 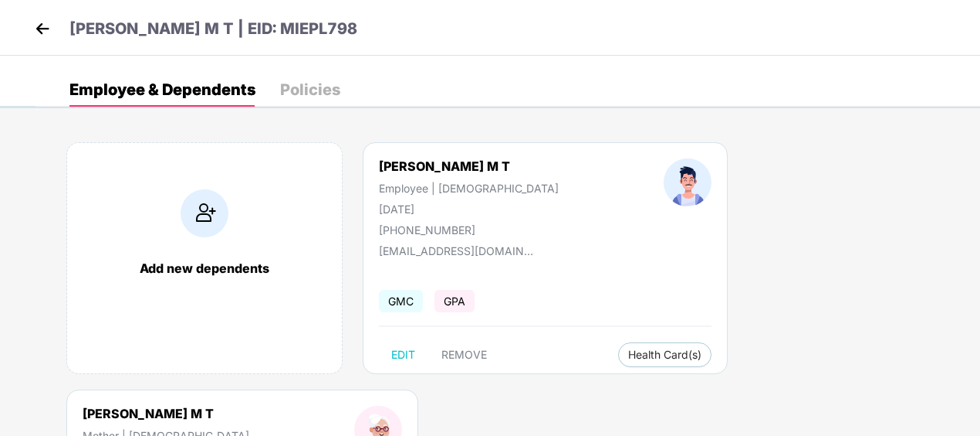 I want to click on span: GPA, so click(x=454, y=300).